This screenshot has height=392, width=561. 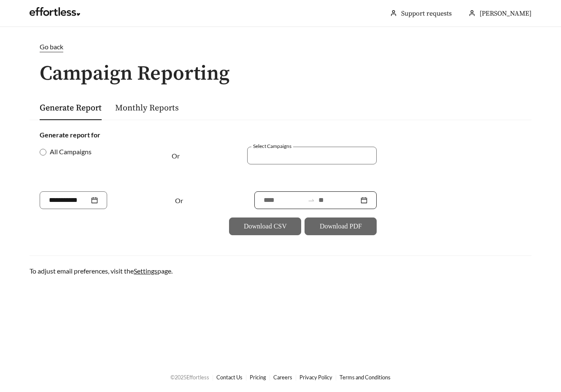 I want to click on button: Download CSV, so click(x=265, y=226).